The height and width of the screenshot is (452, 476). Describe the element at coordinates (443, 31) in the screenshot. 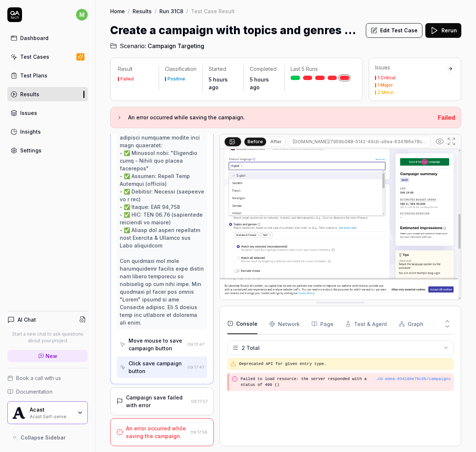

I see `button: Rerun` at that location.